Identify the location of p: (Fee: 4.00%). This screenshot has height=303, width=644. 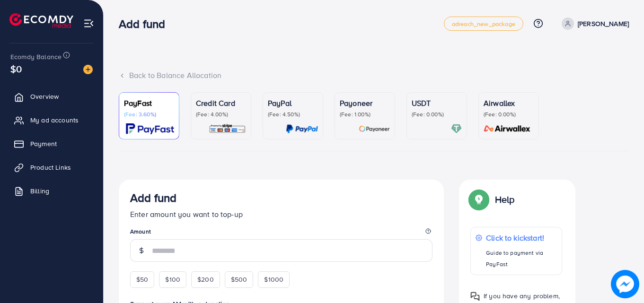
(221, 114).